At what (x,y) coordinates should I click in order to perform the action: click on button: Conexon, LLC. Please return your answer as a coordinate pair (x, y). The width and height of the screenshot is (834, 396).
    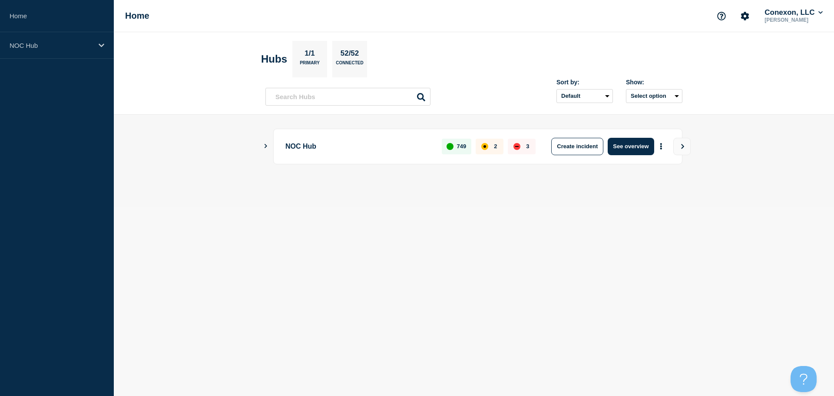
    Looking at the image, I should click on (793, 13).